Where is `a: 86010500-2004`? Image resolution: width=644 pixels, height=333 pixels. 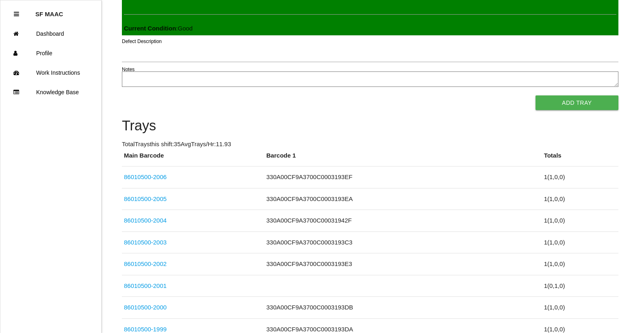
a: 86010500-2004 is located at coordinates (145, 220).